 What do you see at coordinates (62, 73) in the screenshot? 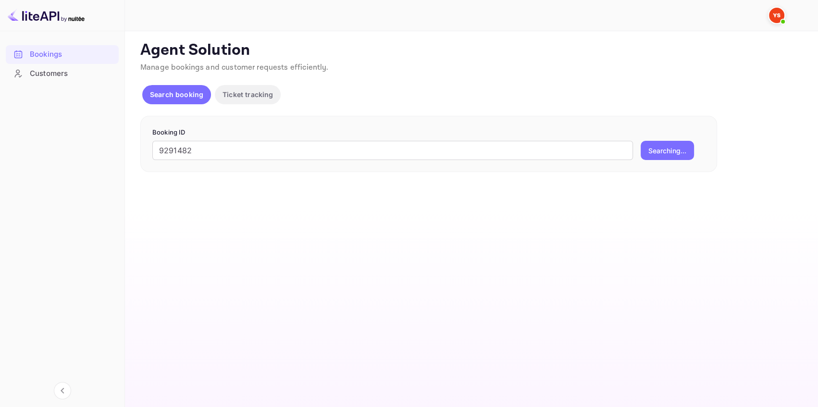
I see `a: Customers` at bounding box center [62, 73].